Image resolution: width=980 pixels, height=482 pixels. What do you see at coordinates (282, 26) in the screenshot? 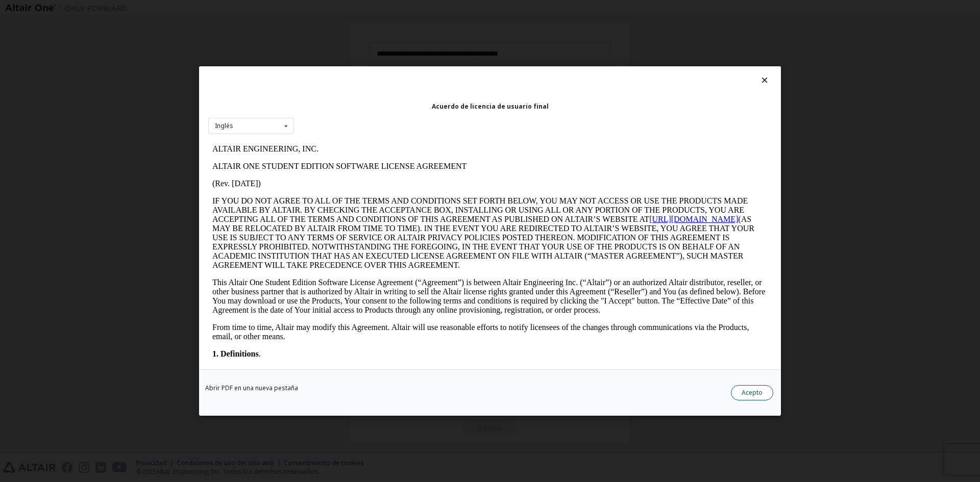
I see `p: ALTAIR ONE STUDENT EDITION SOFTWARE LICENSE AGREEMENT` at bounding box center [282, 26].